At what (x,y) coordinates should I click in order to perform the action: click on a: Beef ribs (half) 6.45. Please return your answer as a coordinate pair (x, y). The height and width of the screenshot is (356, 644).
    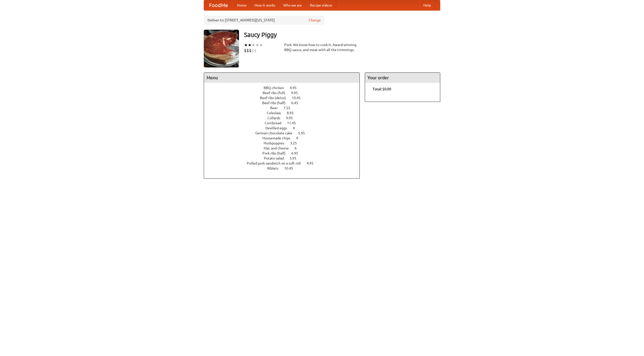
    Looking at the image, I should click on (285, 103).